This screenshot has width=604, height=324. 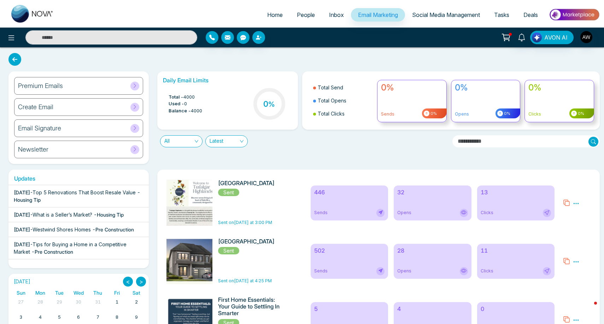 What do you see at coordinates (275, 15) in the screenshot?
I see `span: Home` at bounding box center [275, 15].